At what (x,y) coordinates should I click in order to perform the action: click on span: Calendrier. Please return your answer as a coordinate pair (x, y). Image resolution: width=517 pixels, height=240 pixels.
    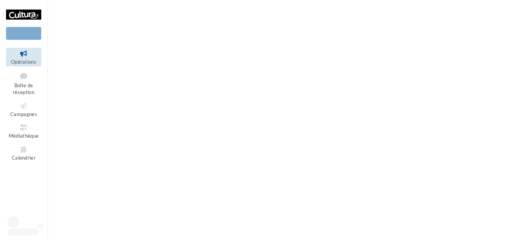
    Looking at the image, I should click on (23, 158).